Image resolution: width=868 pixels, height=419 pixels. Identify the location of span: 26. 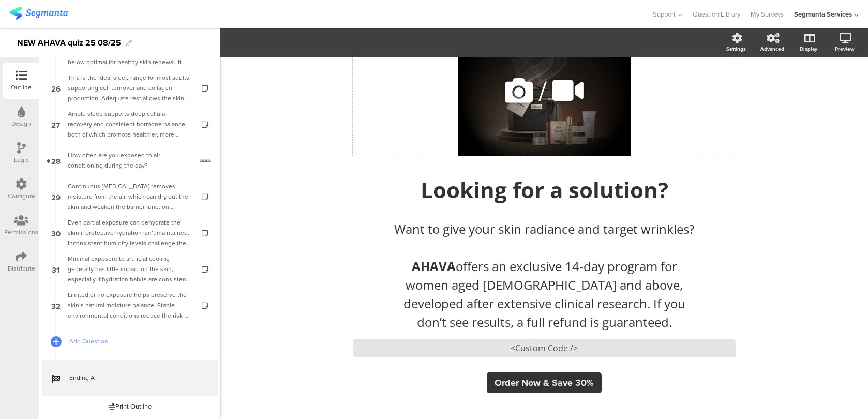
(56, 88).